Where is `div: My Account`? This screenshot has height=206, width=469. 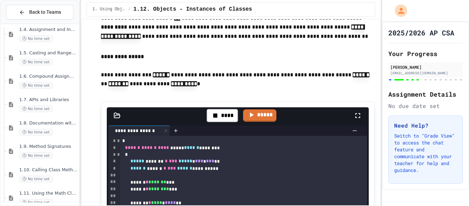
div: My Account is located at coordinates (398, 11).